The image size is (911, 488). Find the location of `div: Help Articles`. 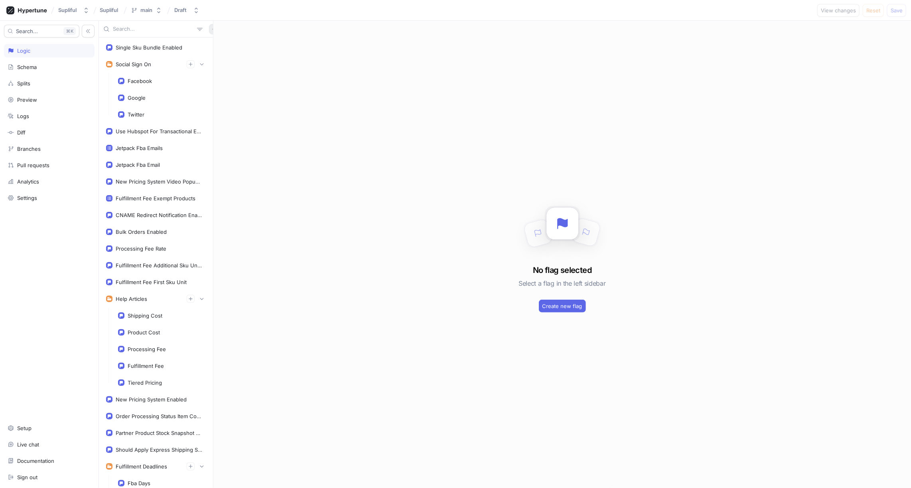

div: Help Articles is located at coordinates (131, 299).